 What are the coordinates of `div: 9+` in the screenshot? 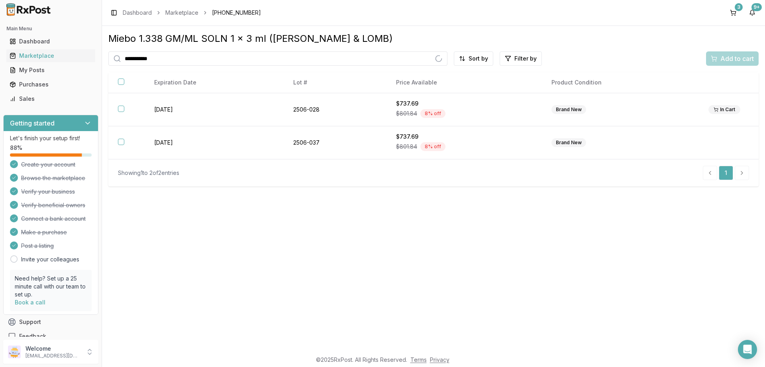 It's located at (757, 7).